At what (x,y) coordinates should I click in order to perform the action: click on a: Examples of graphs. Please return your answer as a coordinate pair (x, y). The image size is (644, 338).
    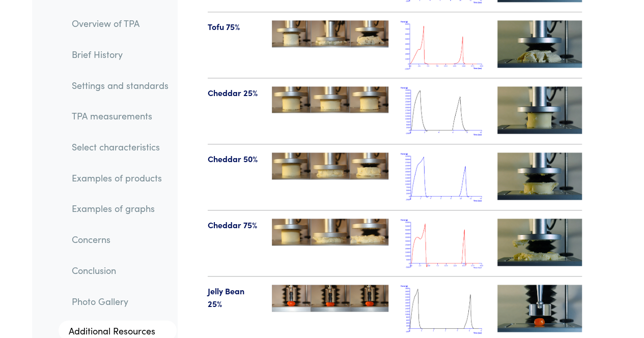
    Looking at the image, I should click on (120, 209).